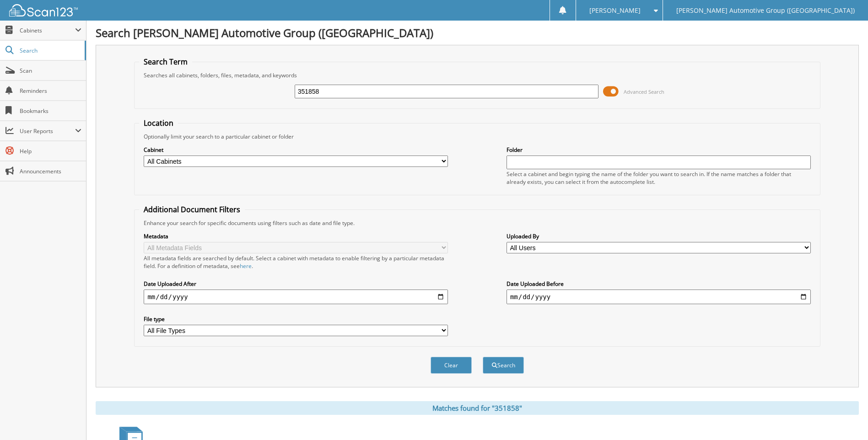  Describe the element at coordinates (192, 210) in the screenshot. I see `legend: Additional Document Filters` at that location.